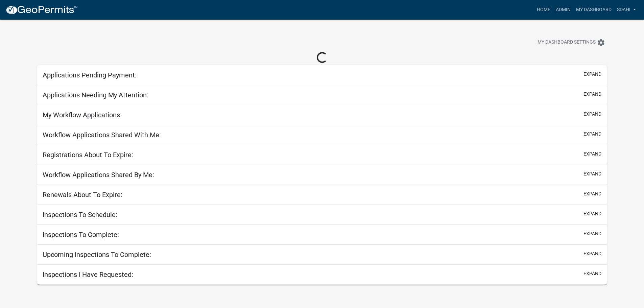 The height and width of the screenshot is (308, 644). What do you see at coordinates (82, 115) in the screenshot?
I see `h5: My Workflow Applications:` at bounding box center [82, 115].